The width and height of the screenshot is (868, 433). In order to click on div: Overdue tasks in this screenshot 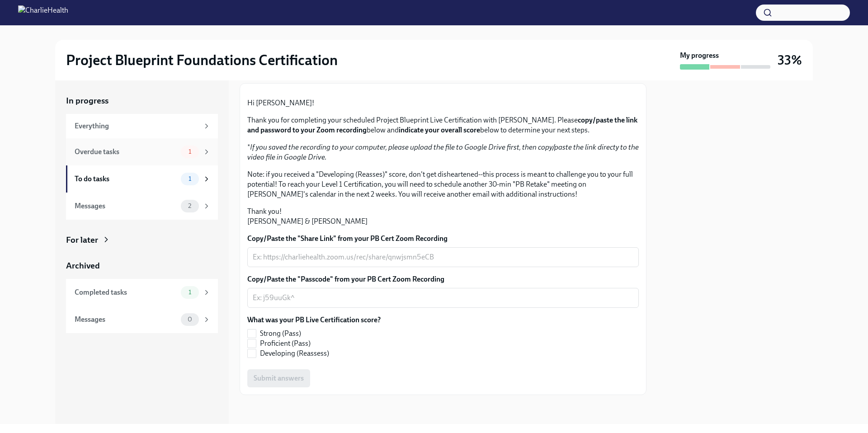, I will do `click(126, 152)`.